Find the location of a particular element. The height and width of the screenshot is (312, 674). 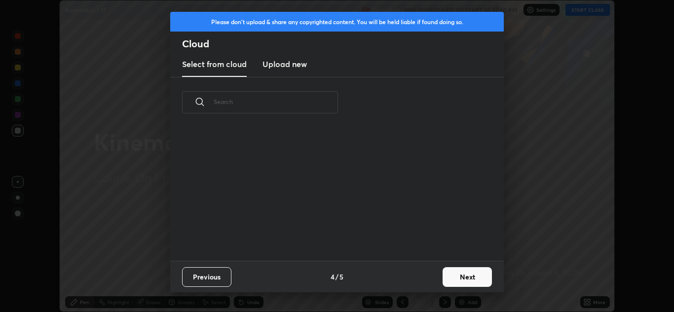

h4: 4 is located at coordinates (332, 277).